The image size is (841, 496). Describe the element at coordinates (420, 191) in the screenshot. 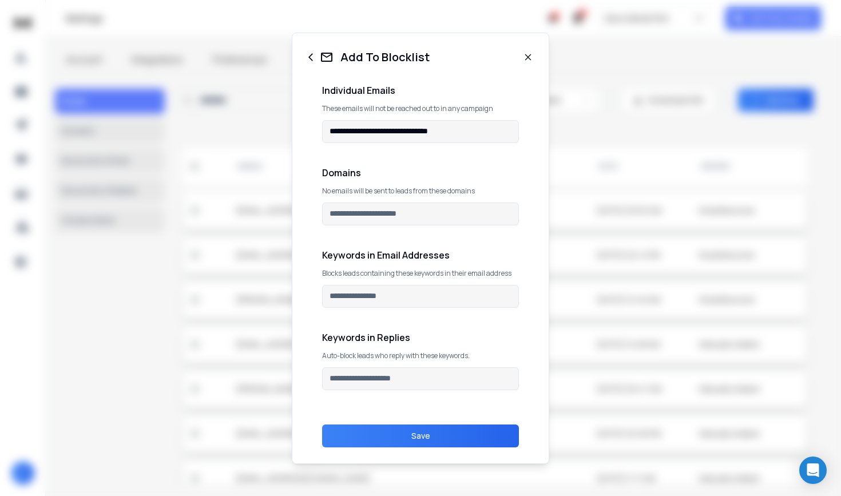

I see `p: No emails will be sent to leads from these domains` at that location.